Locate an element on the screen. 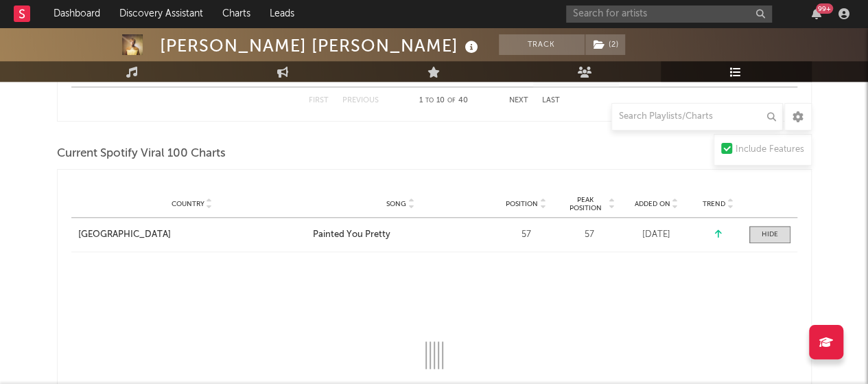 Image resolution: width=868 pixels, height=384 pixels. span: ( 2 ) is located at coordinates (605, 44).